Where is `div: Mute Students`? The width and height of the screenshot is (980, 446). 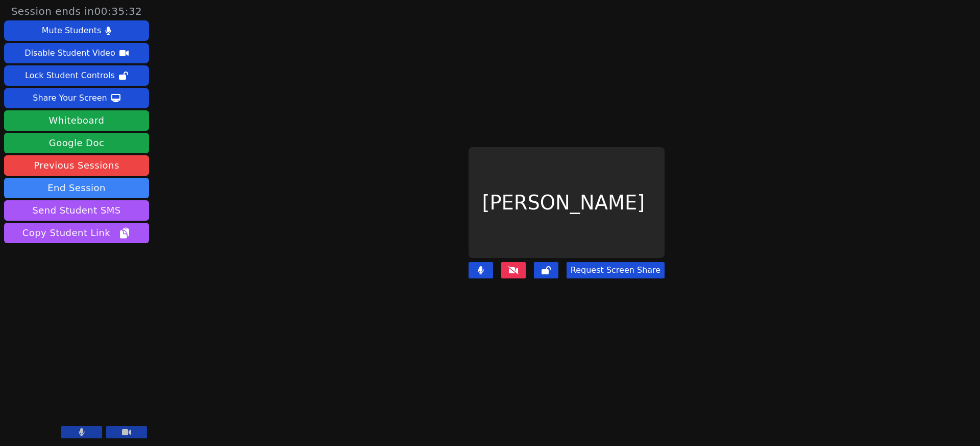 div: Mute Students is located at coordinates (71, 31).